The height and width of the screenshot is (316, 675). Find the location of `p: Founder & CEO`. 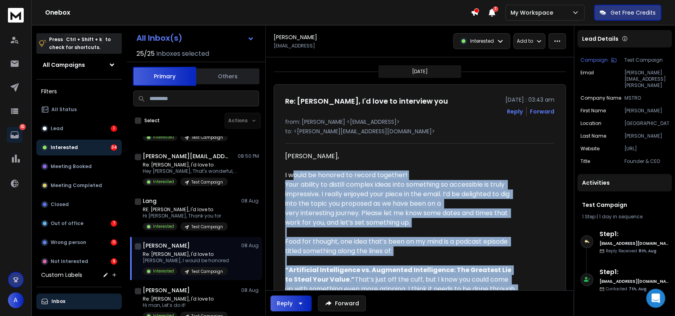

p: Founder & CEO is located at coordinates (646, 161).